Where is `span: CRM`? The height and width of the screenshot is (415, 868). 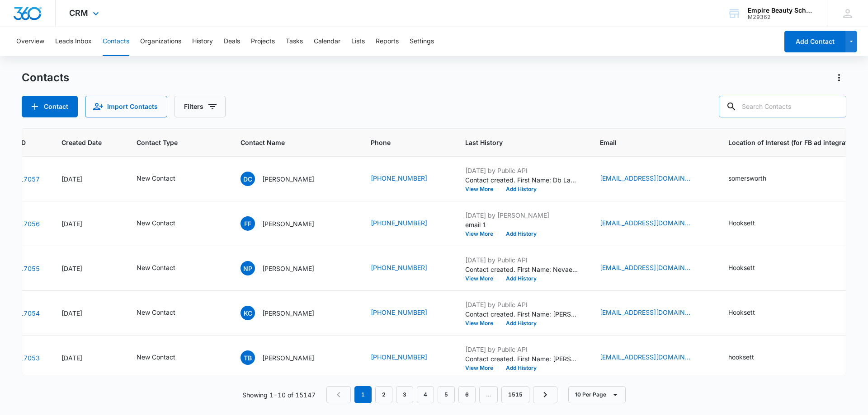
span: CRM is located at coordinates (79, 13).